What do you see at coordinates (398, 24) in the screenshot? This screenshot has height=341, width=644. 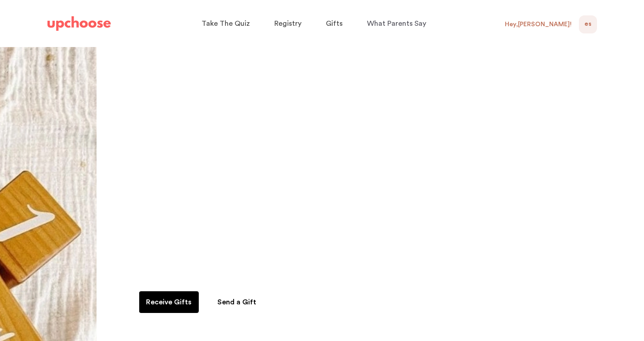 I see `a: What Parents Say` at bounding box center [398, 24].